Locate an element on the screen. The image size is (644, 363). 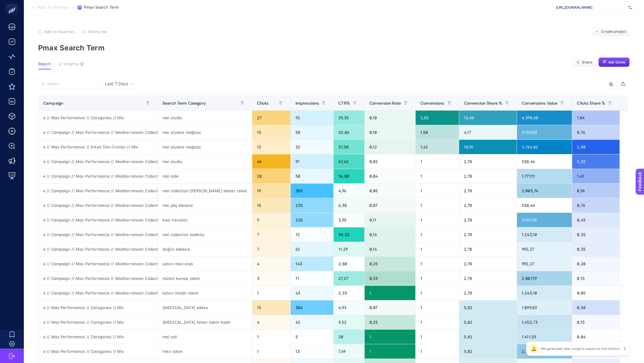
div: mai iade is located at coordinates (205, 176).